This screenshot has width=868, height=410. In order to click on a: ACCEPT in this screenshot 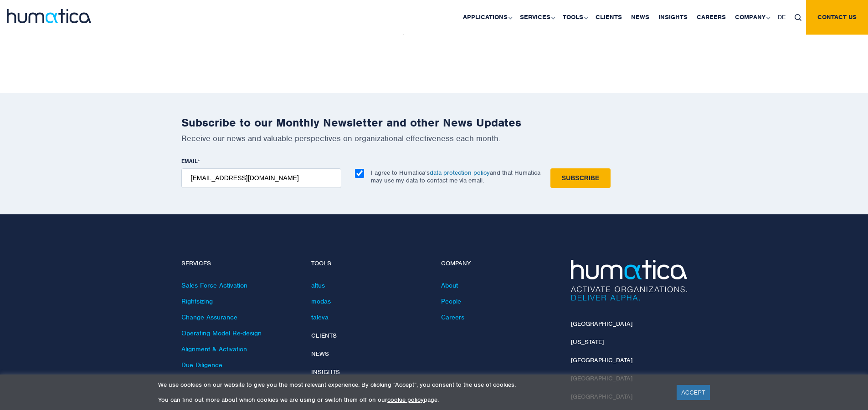, I will do `click(693, 392)`.